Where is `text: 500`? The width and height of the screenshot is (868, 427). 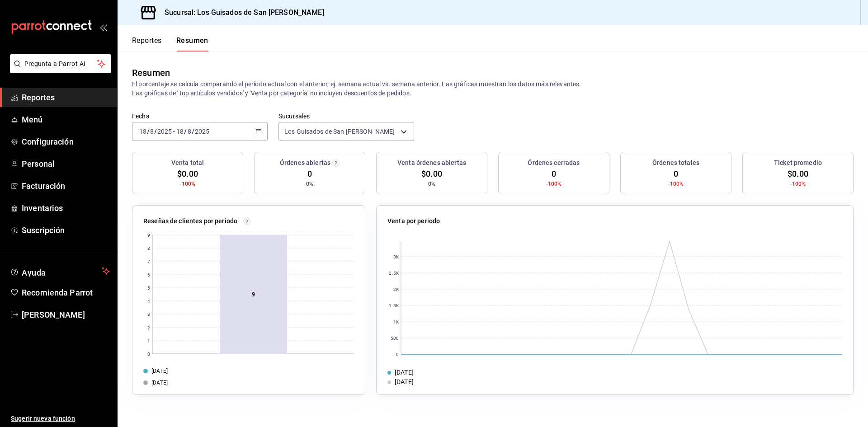 text: 500 is located at coordinates (395, 338).